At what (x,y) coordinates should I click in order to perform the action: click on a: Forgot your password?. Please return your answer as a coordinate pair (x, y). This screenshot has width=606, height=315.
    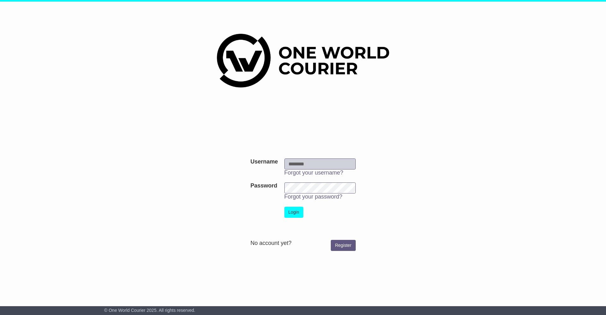
    Looking at the image, I should click on (314, 197).